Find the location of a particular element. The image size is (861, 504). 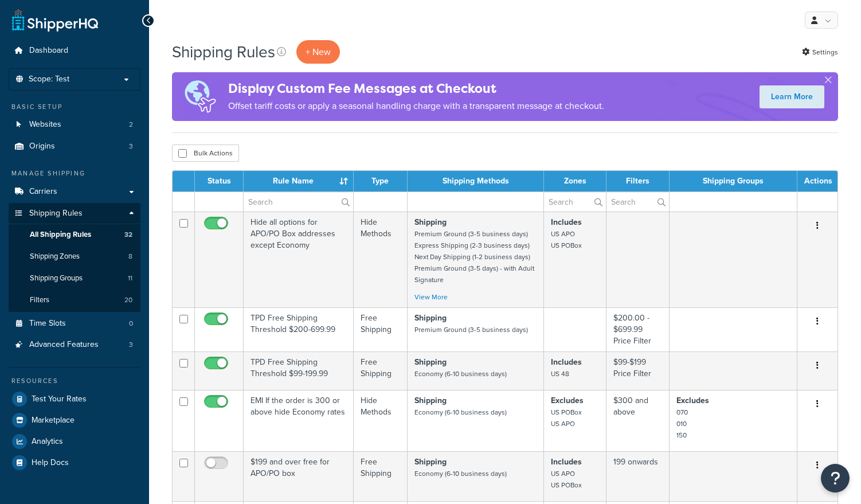

li: Help Docs is located at coordinates (74, 463).